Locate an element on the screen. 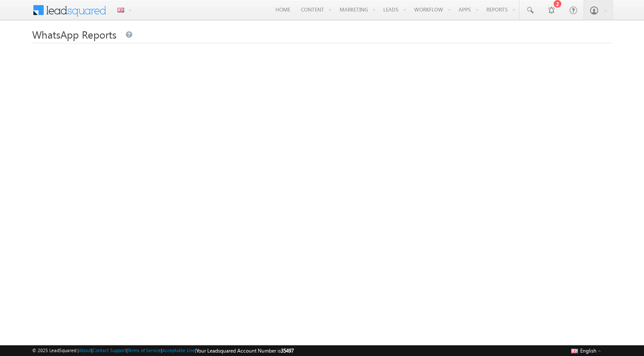 This screenshot has height=356, width=644. span: 35497 is located at coordinates (287, 350).